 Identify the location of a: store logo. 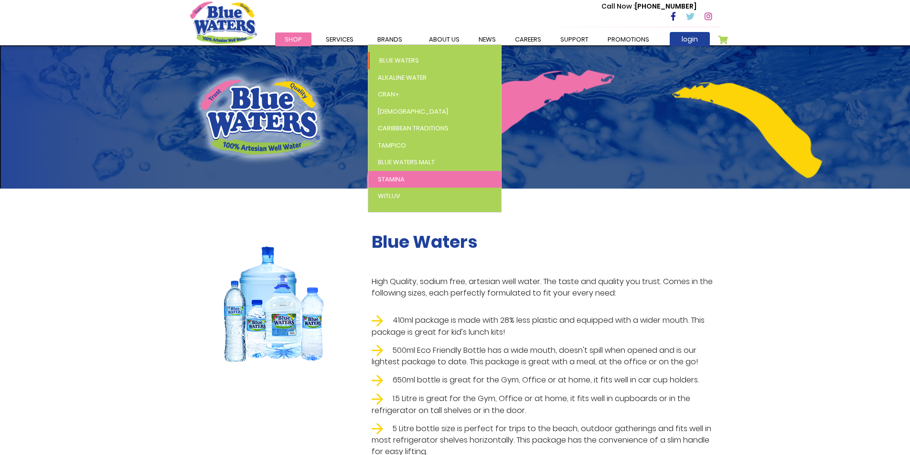
(224, 22).